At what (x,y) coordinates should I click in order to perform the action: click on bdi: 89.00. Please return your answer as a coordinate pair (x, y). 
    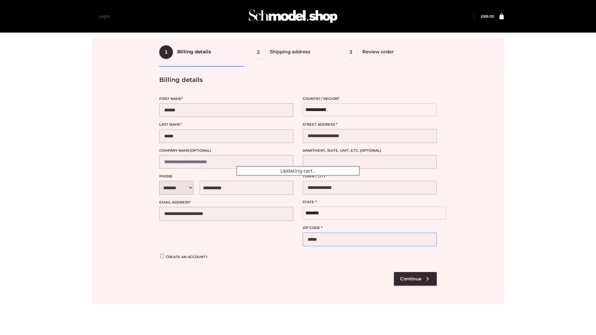
    Looking at the image, I should click on (487, 16).